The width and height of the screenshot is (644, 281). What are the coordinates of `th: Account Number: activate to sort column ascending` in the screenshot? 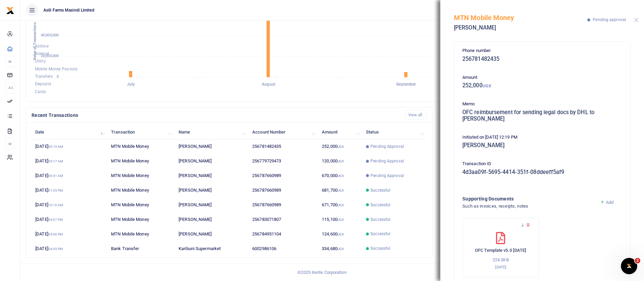 It's located at (283, 132).